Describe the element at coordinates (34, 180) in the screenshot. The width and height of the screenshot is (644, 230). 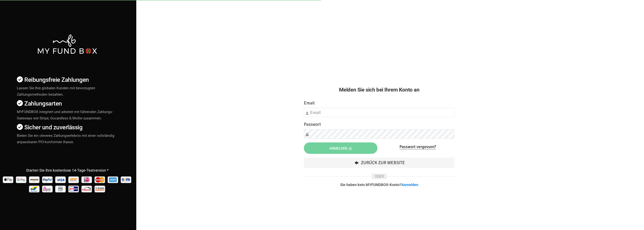
I see `img: Amazon` at that location.